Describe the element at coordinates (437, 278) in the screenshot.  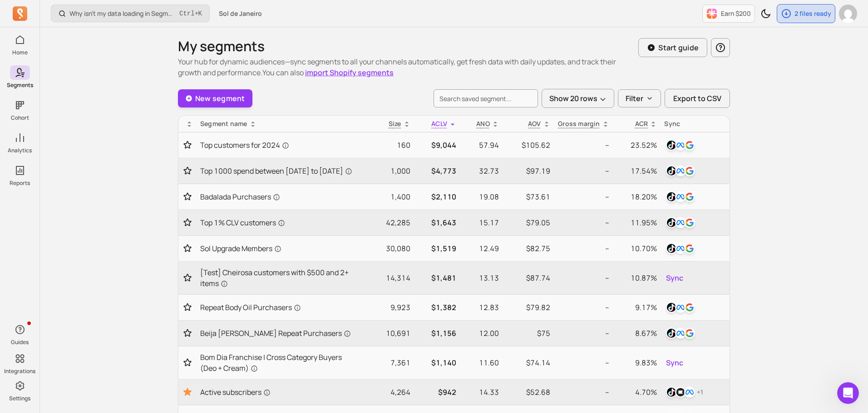
I see `p: $1,481` at that location.